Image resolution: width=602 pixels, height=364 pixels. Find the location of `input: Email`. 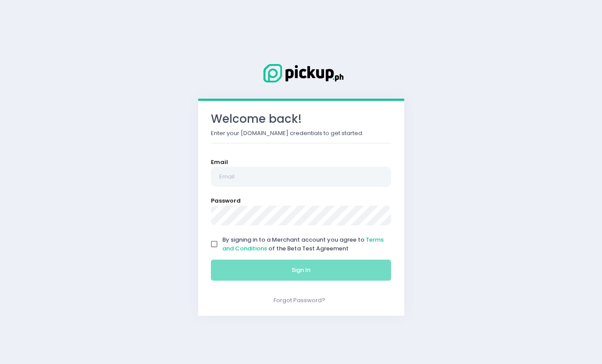

input: Email is located at coordinates (301, 177).